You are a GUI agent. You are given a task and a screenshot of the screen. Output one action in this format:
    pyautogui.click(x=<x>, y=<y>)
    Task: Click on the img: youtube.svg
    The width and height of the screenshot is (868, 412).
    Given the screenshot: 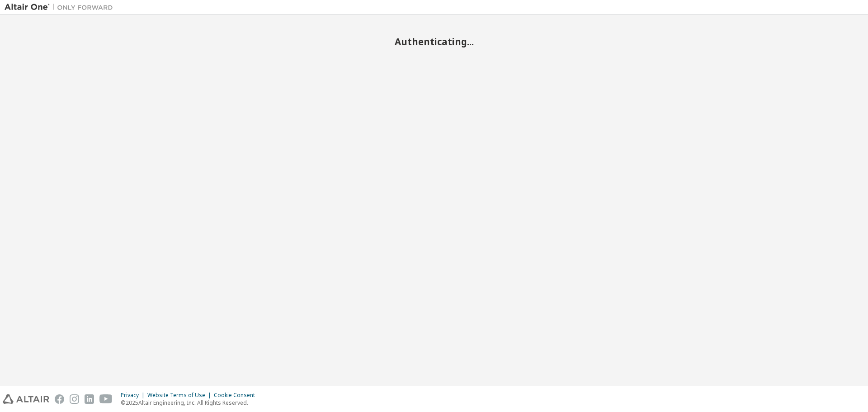 What is the action you would take?
    pyautogui.click(x=105, y=398)
    